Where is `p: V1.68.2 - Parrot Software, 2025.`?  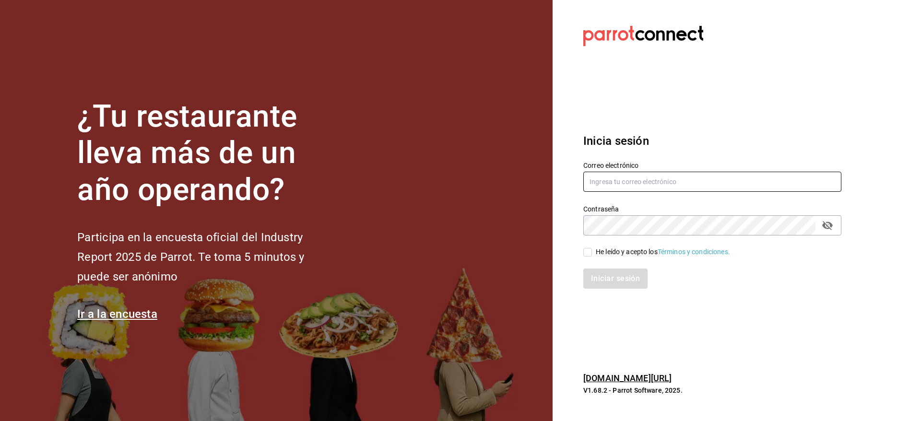
p: V1.68.2 - Parrot Software, 2025. is located at coordinates (712, 390).